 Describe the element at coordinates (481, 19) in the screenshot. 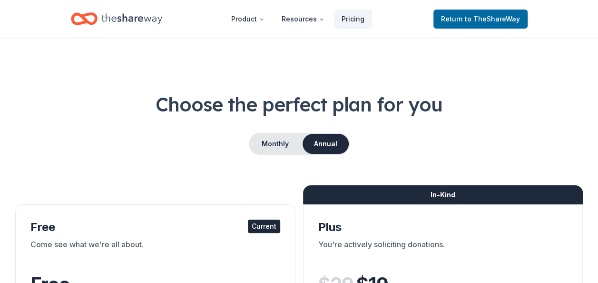

I see `a: Returnto TheShareWay` at that location.